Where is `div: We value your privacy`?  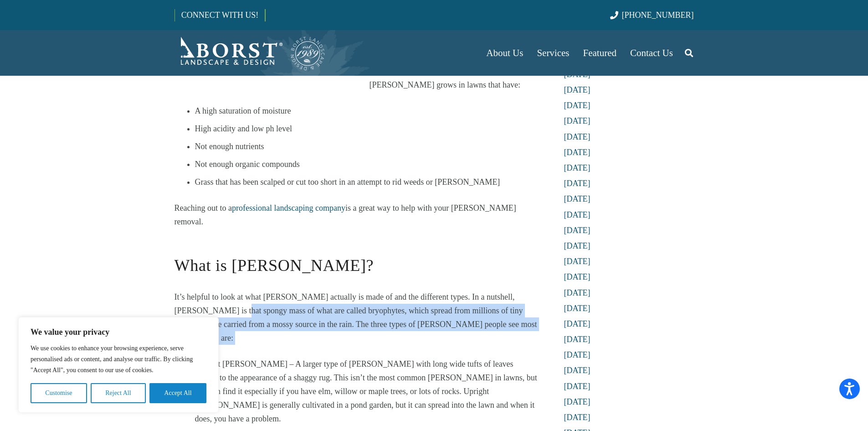 div: We value your privacy is located at coordinates (119, 365).